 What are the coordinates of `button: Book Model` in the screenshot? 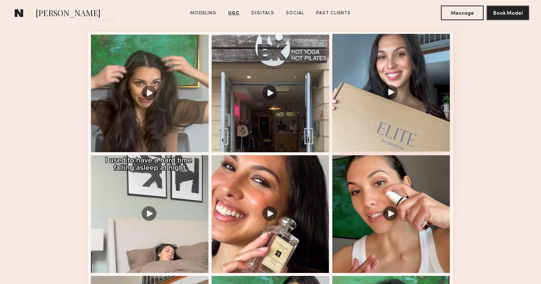 It's located at (508, 13).